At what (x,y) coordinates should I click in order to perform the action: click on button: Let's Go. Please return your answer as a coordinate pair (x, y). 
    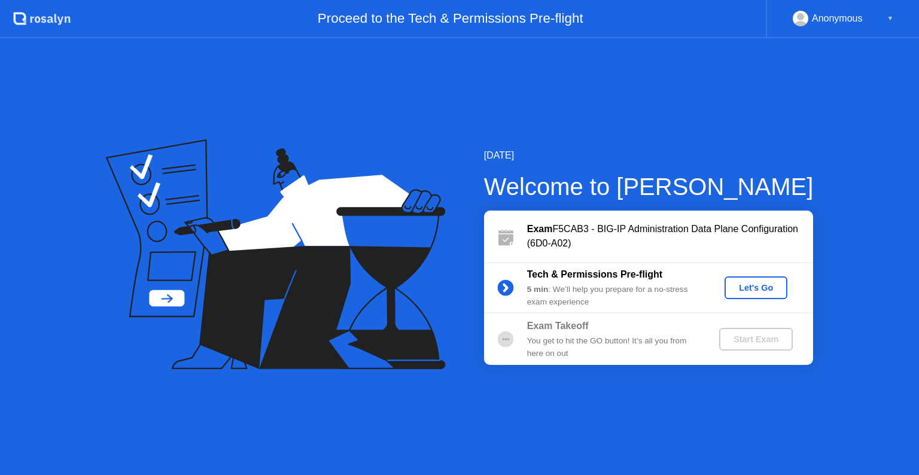
    Looking at the image, I should click on (755, 288).